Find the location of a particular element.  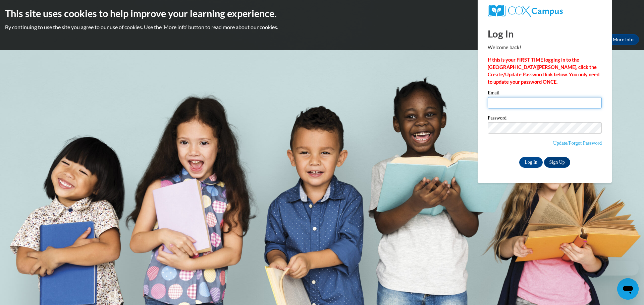

label: Password is located at coordinates (545, 119).